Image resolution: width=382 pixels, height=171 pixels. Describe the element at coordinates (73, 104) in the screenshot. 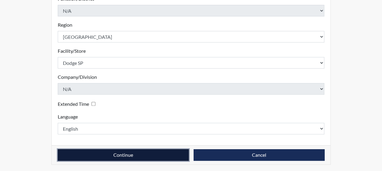

I see `label: Extended Time` at that location.